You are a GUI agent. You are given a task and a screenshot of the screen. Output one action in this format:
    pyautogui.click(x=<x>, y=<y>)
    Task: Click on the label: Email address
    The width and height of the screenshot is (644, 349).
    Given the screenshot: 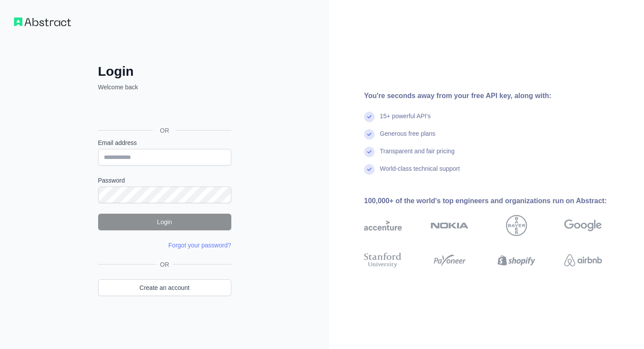 What is the action you would take?
    pyautogui.click(x=165, y=143)
    